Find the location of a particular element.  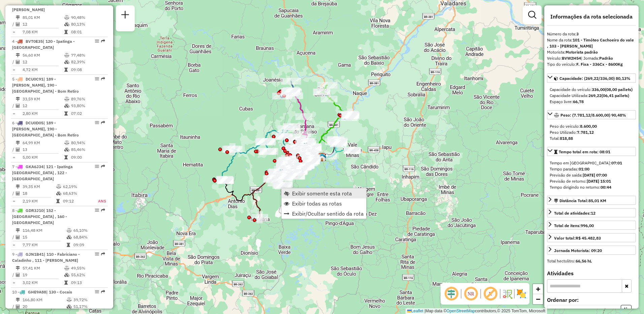

td: 62,19% is located at coordinates (76, 186).